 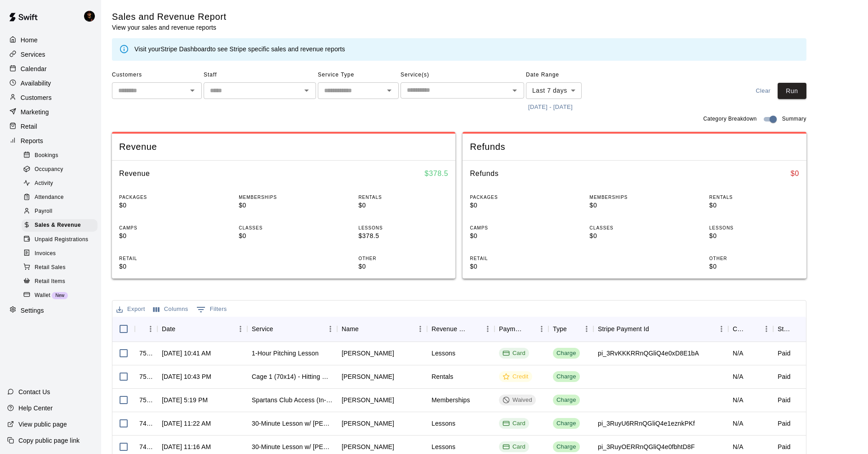 I want to click on div: N/A, so click(x=738, y=400).